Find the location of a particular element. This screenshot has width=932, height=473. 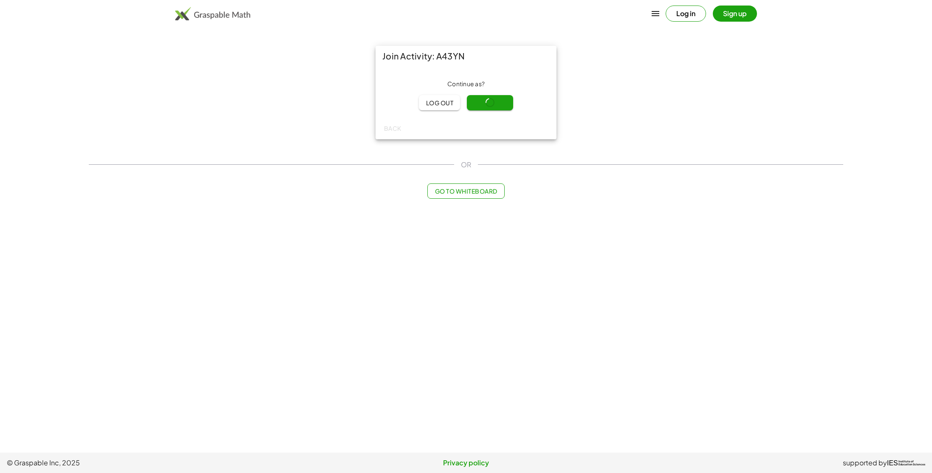

button: Log in is located at coordinates (685, 14).